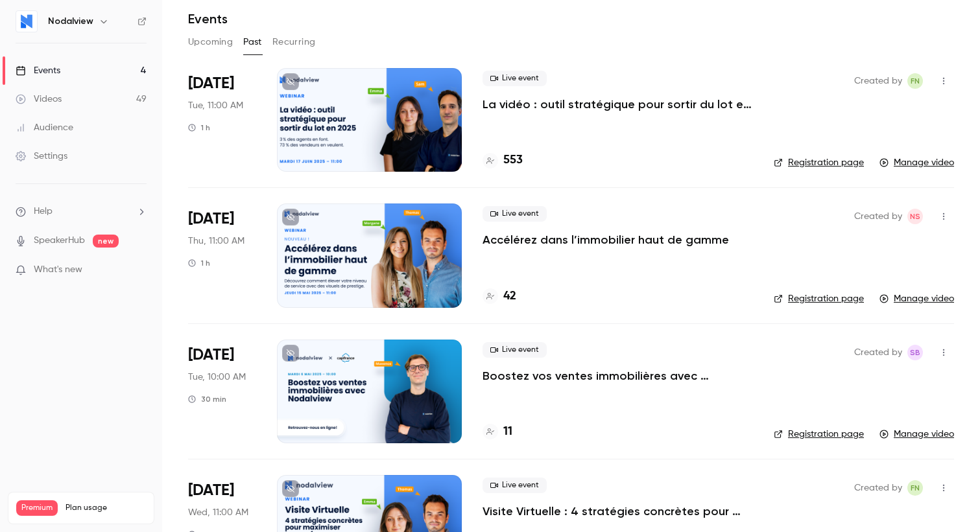 This screenshot has height=532, width=980. Describe the element at coordinates (206, 400) in the screenshot. I see `div: 30 min` at that location.